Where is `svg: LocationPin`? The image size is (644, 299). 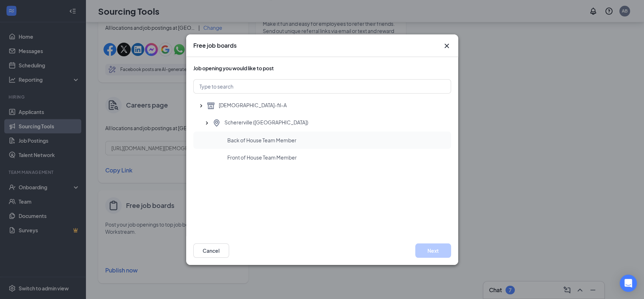 svg: LocationPin is located at coordinates (216, 123).